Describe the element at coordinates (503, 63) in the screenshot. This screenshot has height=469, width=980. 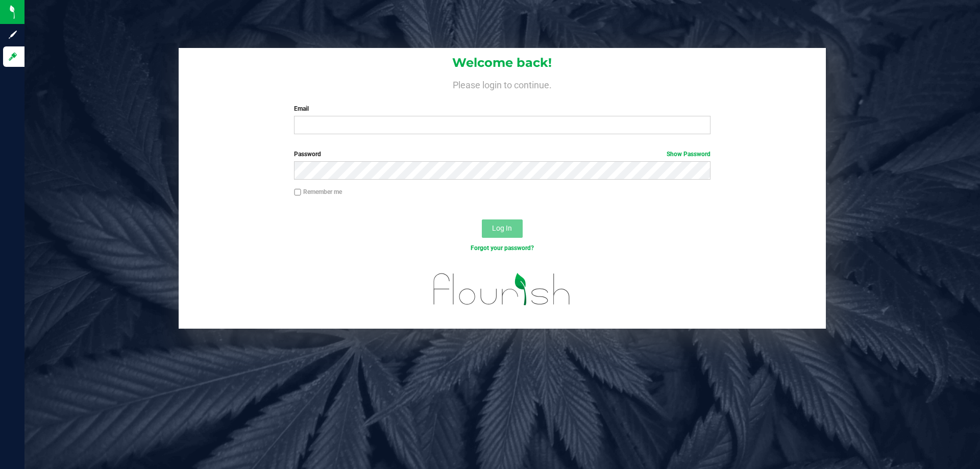
I see `h1: Welcome back!` at that location.